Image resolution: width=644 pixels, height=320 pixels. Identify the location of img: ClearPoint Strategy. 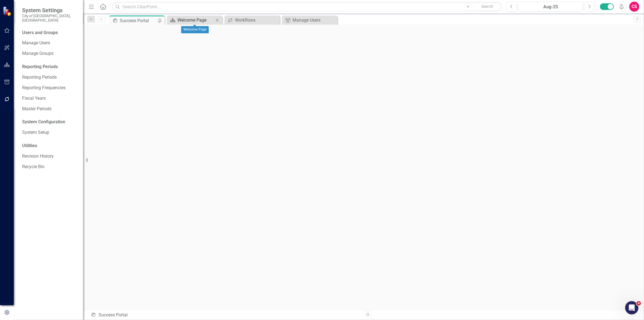
(8, 11).